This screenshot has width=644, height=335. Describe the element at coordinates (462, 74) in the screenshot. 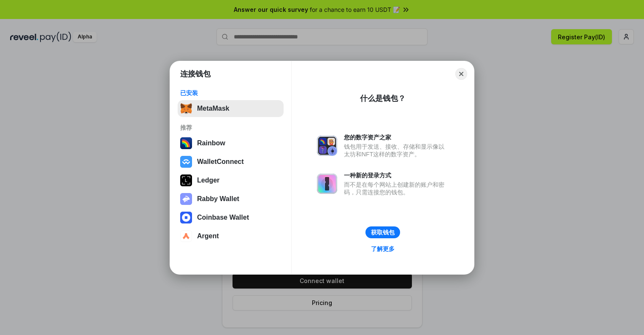

I see `button: Close` at that location.